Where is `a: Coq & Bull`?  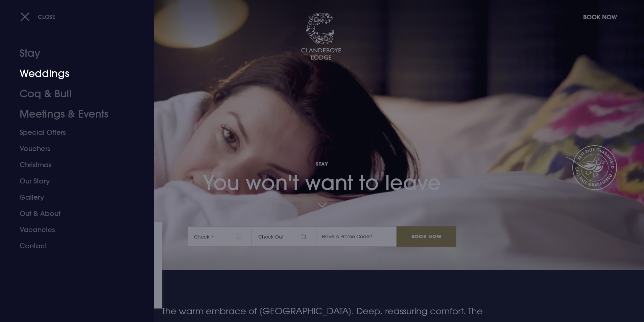
a: Coq & Bull is located at coordinates (73, 94).